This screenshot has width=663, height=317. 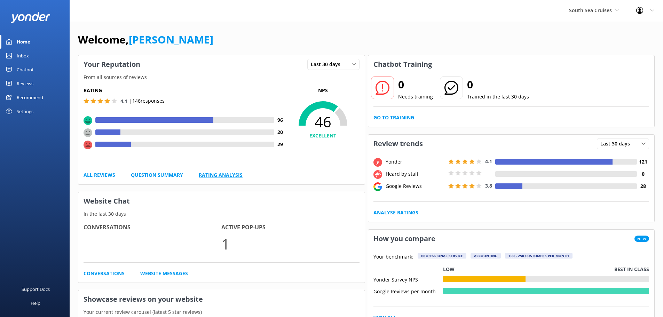 What do you see at coordinates (415, 162) in the screenshot?
I see `div: Yonder` at bounding box center [415, 162].